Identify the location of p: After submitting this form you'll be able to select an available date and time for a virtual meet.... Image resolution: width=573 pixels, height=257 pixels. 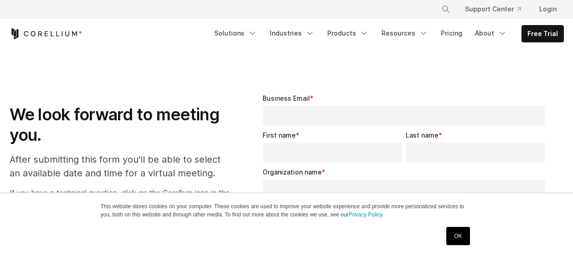
(119, 166).